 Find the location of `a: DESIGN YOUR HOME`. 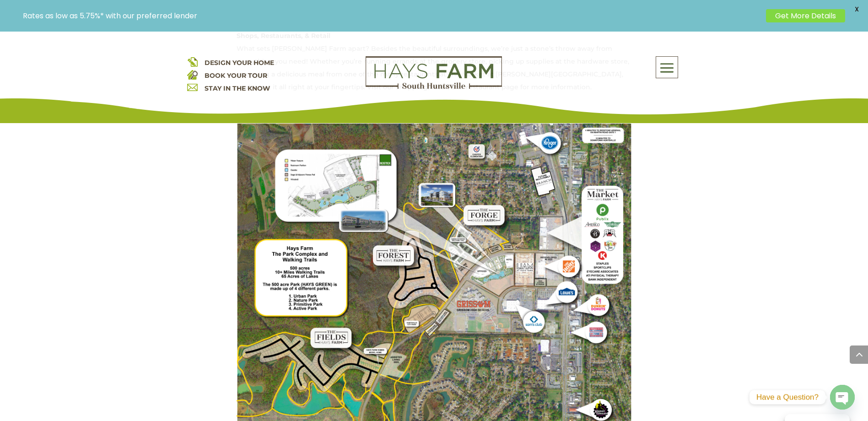

a: DESIGN YOUR HOME is located at coordinates (239, 63).